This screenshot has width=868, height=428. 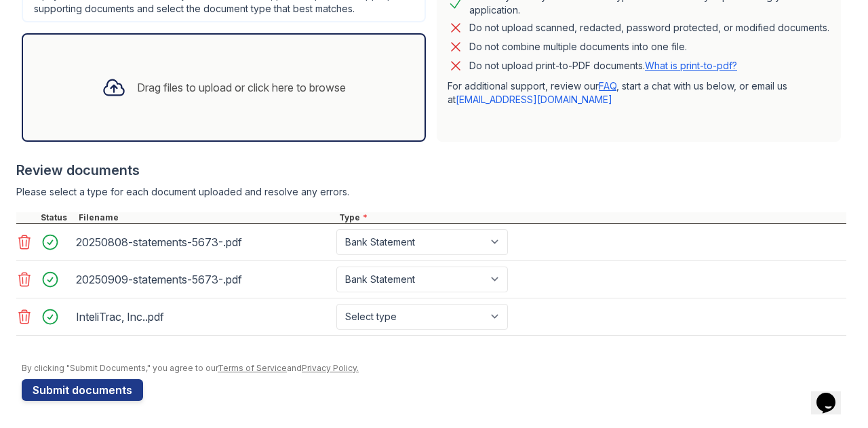 I want to click on a: Privacy Policy., so click(x=330, y=368).